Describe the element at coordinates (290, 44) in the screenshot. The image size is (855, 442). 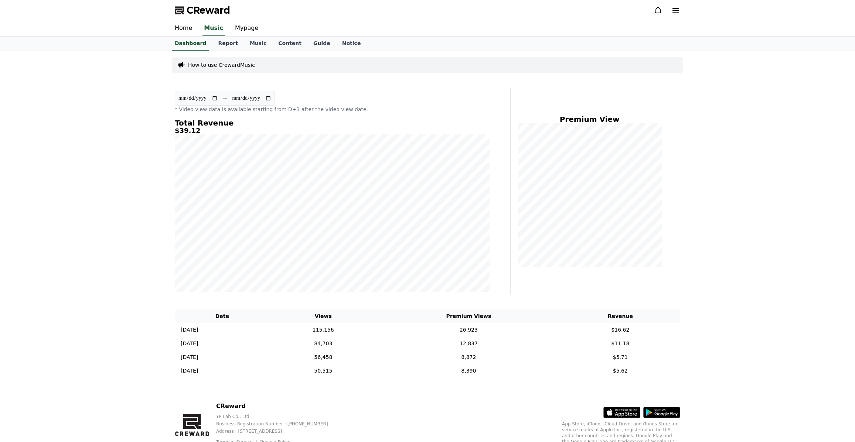
I see `a: Content` at that location.